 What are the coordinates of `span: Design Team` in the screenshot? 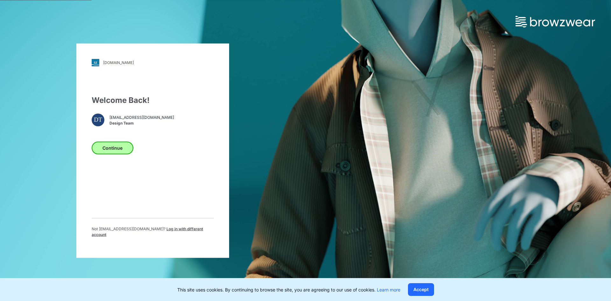 It's located at (142, 123).